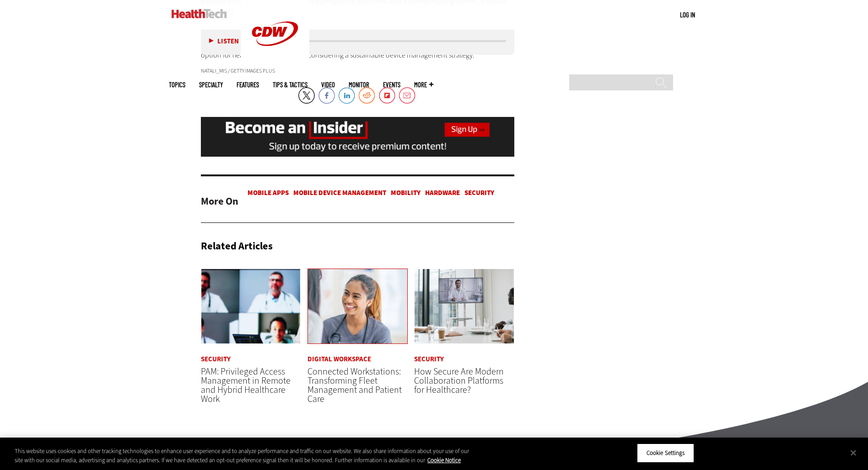  What do you see at coordinates (237, 247) in the screenshot?
I see `h3: Related Articles` at bounding box center [237, 247].